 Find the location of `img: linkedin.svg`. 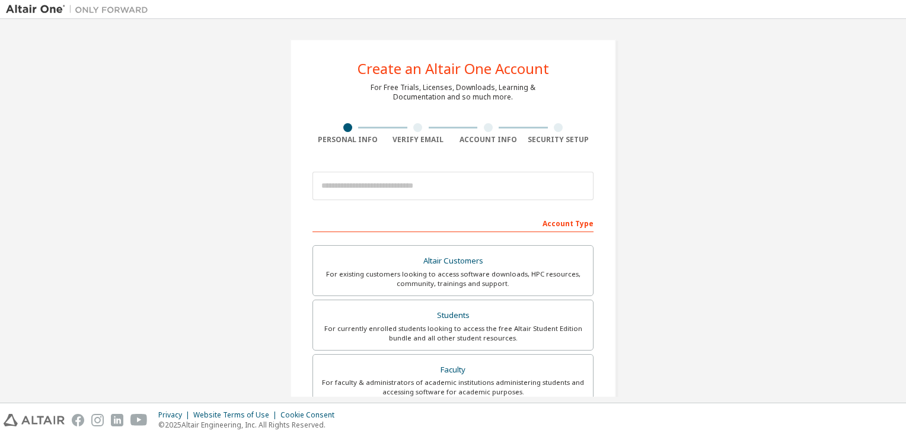

img: linkedin.svg is located at coordinates (117, 420).